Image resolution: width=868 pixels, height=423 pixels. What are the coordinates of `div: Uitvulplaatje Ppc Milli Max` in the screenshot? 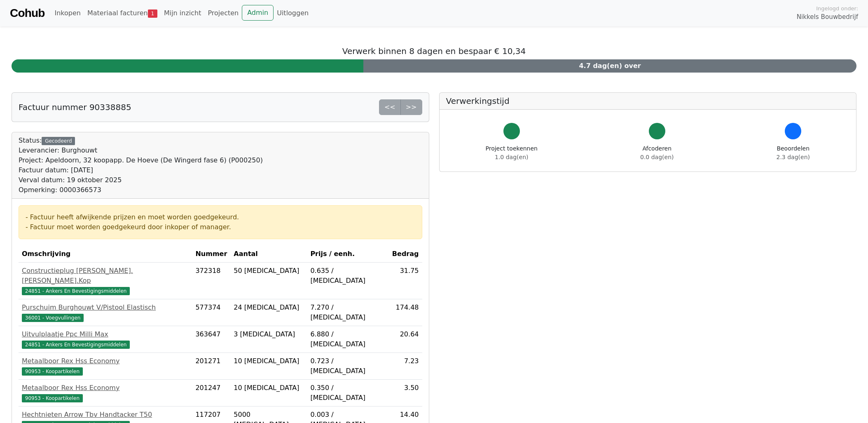 It's located at (105, 334).